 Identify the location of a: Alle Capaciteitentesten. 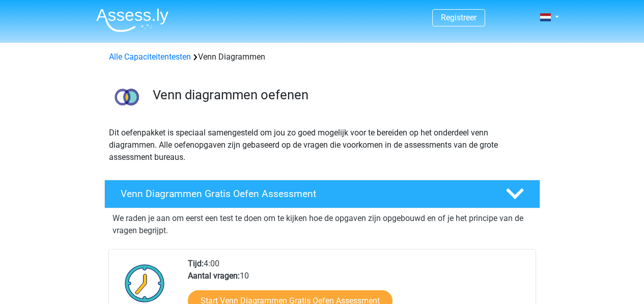
(150, 56).